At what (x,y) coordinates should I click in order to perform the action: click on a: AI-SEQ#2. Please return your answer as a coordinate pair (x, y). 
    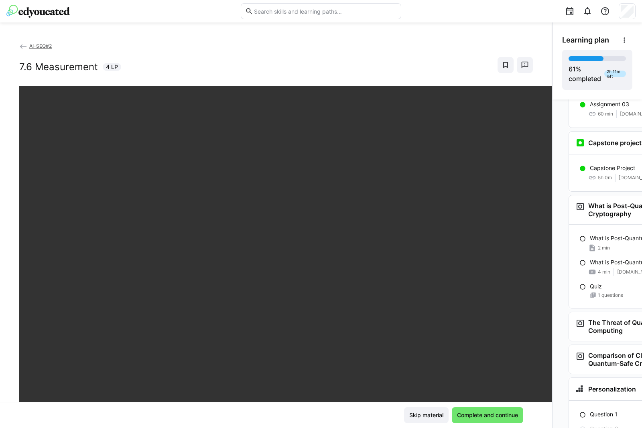
    Looking at the image, I should click on (35, 46).